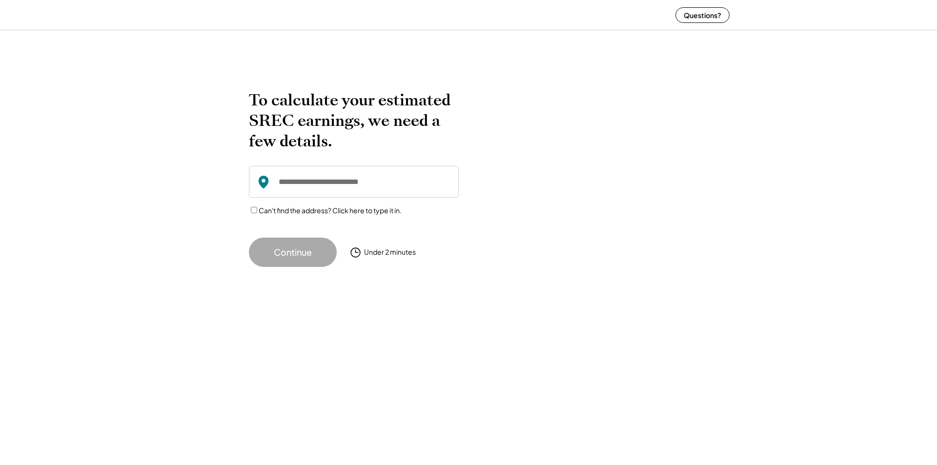 The image size is (937, 465). I want to click on button: Questions?, so click(702, 15).